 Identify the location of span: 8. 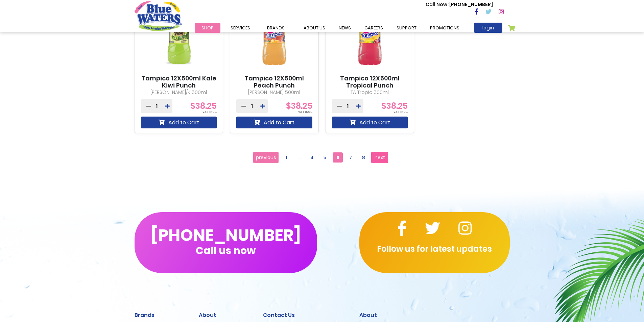
(363, 157).